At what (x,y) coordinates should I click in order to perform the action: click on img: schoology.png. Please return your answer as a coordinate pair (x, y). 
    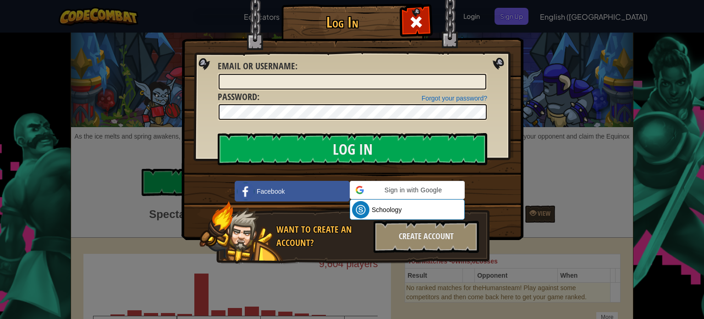
    Looking at the image, I should click on (361, 210).